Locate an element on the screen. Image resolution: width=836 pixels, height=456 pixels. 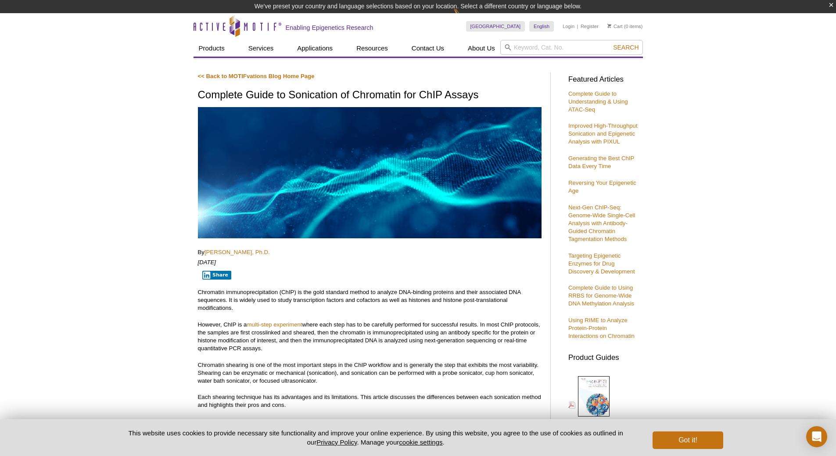
img: Epi_brochure_140604_cover_web_70x200 is located at coordinates (594, 396).